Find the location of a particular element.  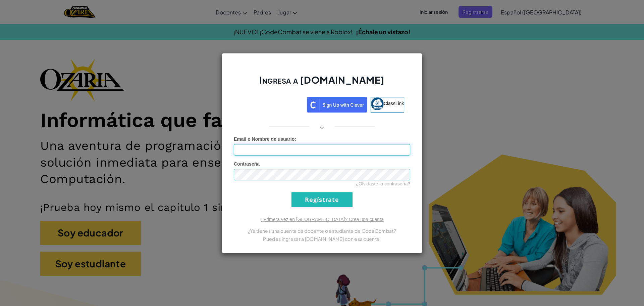

input: Regístrate is located at coordinates (322, 200).